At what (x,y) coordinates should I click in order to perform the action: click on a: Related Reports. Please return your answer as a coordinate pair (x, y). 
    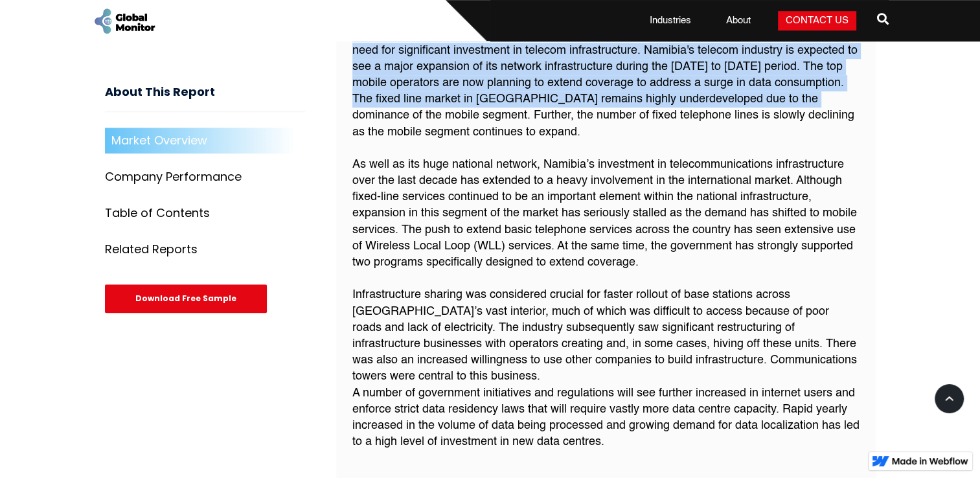
    Looking at the image, I should click on (205, 250).